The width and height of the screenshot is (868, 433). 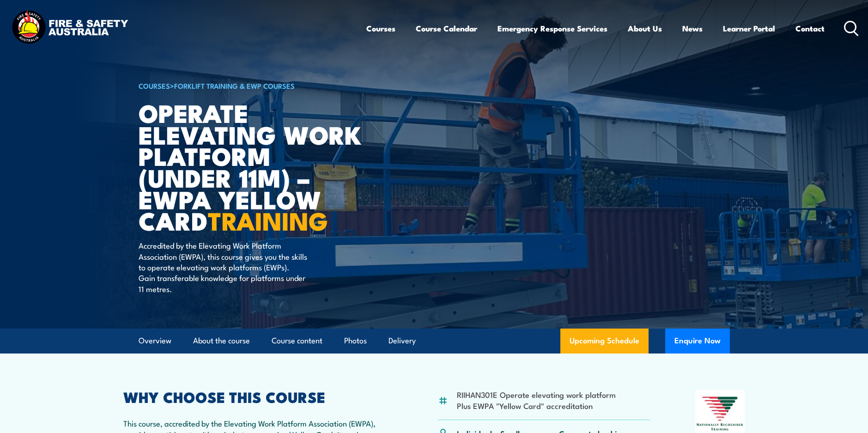 What do you see at coordinates (645, 28) in the screenshot?
I see `a: About Us` at bounding box center [645, 28].